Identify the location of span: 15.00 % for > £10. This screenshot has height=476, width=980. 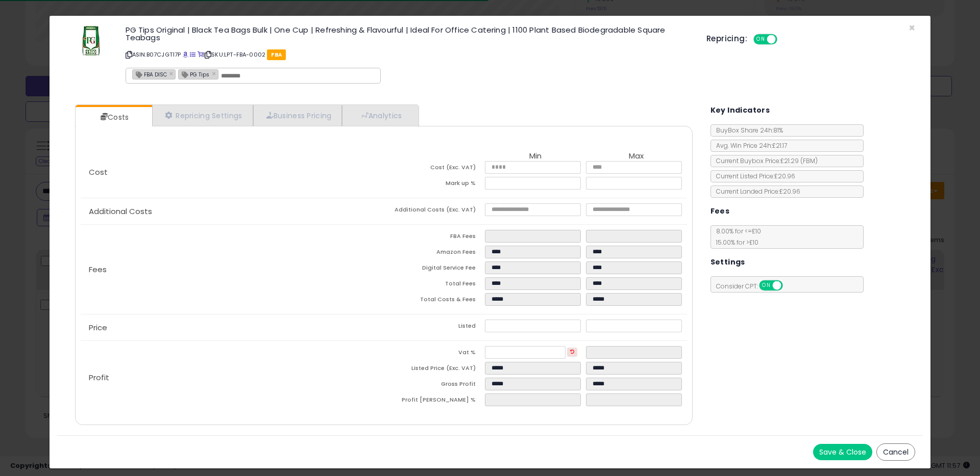
(735, 242).